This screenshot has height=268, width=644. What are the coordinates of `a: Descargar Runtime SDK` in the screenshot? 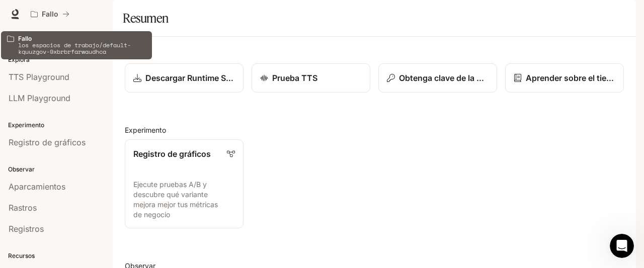 It's located at (184, 78).